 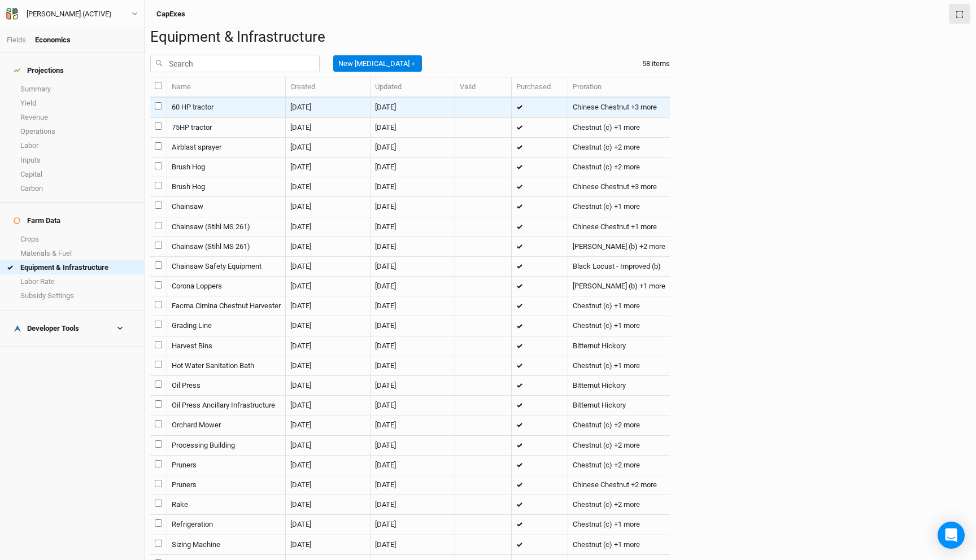 What do you see at coordinates (226, 524) in the screenshot?
I see `td: Refrigeration` at bounding box center [226, 524].